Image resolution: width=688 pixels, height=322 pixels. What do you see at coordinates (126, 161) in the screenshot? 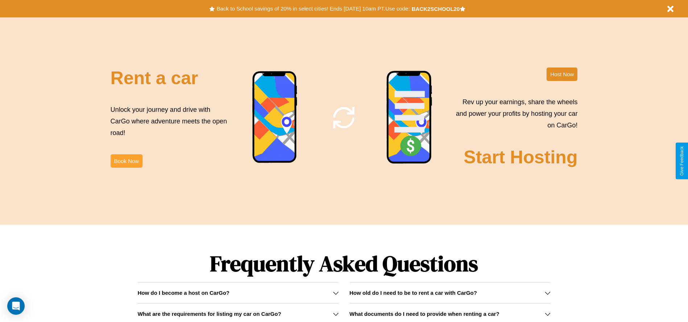
I see `button: Book Now` at bounding box center [126, 161].